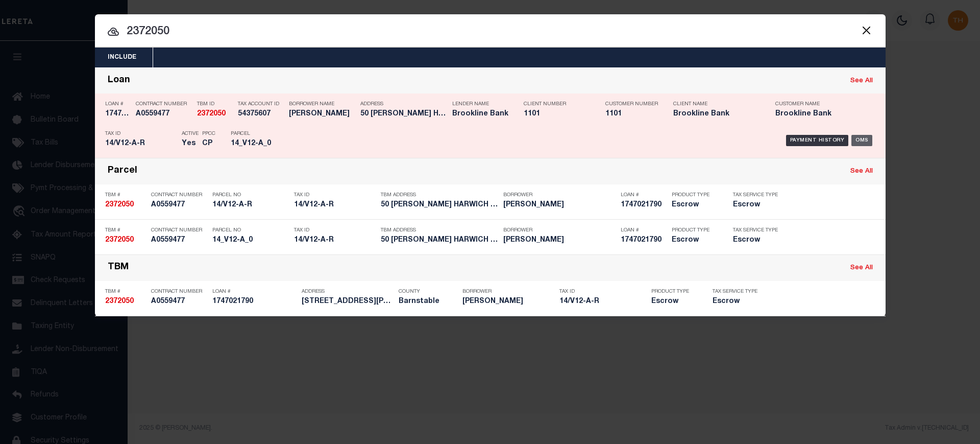  What do you see at coordinates (322, 104) in the screenshot?
I see `p: Borrower Name` at bounding box center [322, 104].